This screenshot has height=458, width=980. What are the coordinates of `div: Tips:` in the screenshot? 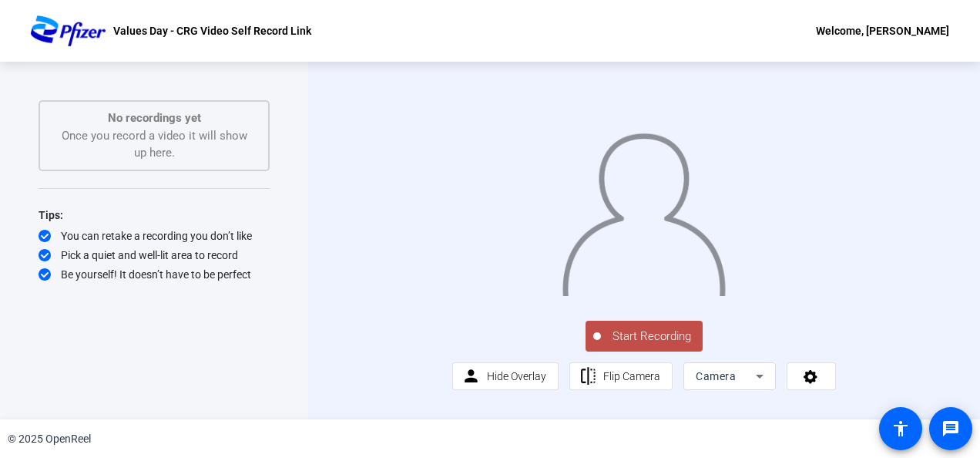 It's located at (154, 215).